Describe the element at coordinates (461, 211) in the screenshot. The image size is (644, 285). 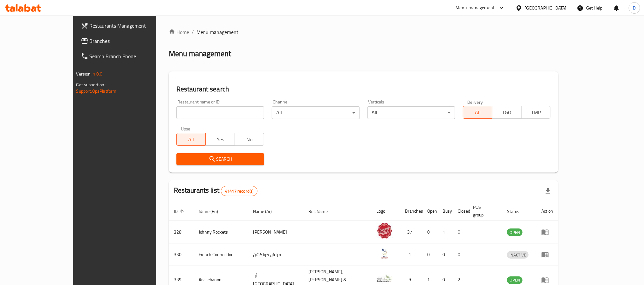
I see `th: Closed` at that location.